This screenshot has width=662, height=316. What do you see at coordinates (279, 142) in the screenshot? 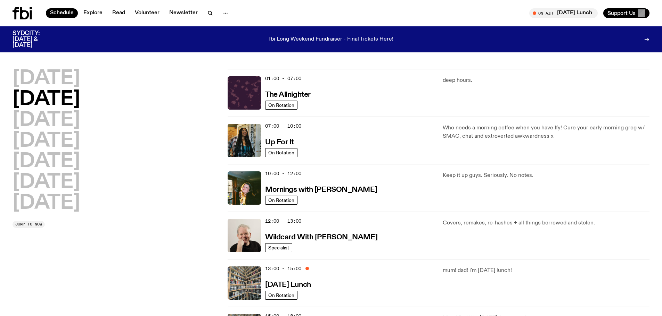
I see `a: Up For It` at bounding box center [279, 142].